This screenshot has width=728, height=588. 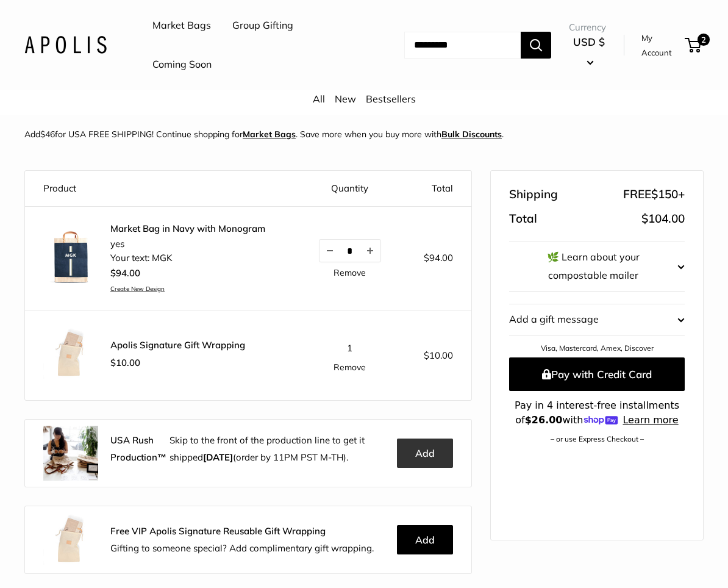 I want to click on img: Apolis, so click(x=65, y=45).